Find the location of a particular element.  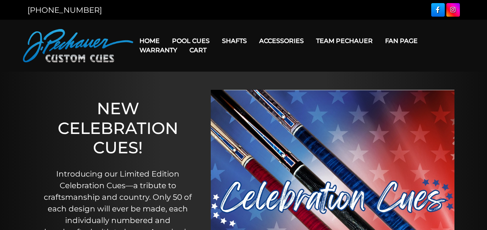

a: Warranty is located at coordinates (158, 50).